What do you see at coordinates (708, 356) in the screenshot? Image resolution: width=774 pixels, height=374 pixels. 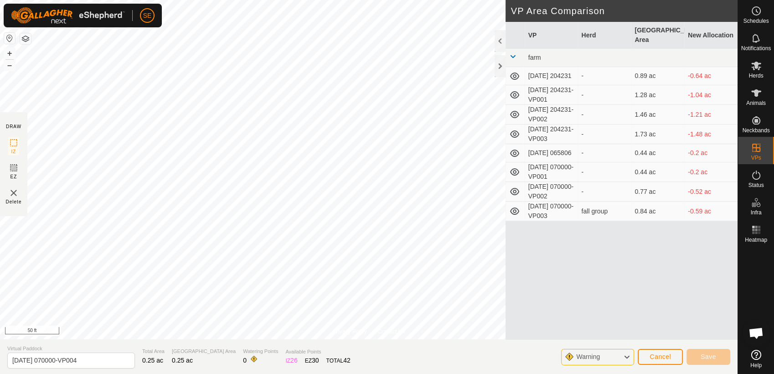 I see `button: Save` at bounding box center [708, 356].